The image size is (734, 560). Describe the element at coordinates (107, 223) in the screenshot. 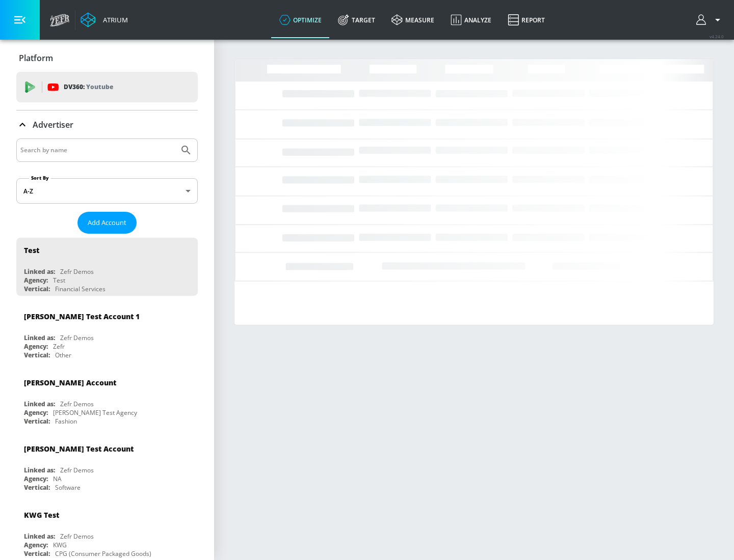

I see `span: Add Account` at that location.